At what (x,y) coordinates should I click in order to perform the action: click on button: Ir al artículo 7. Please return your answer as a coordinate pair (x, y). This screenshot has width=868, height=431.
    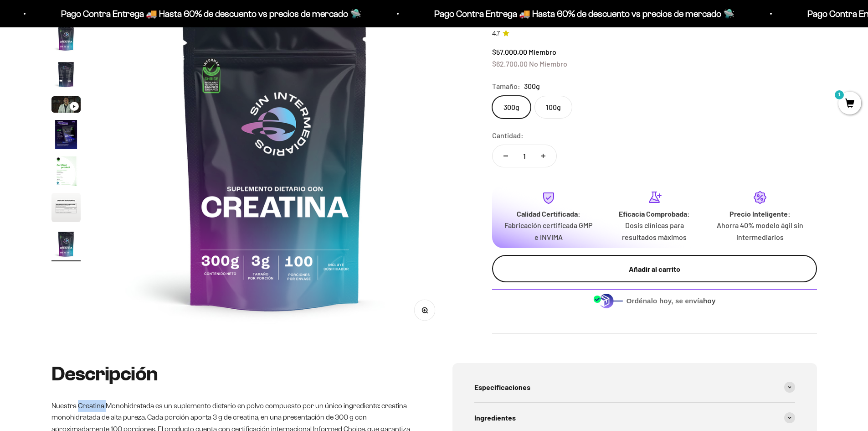
    Looking at the image, I should click on (66, 172).